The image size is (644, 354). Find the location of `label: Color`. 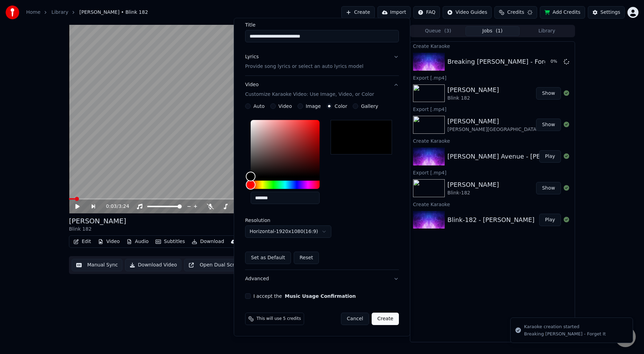

label: Color is located at coordinates (341, 106).